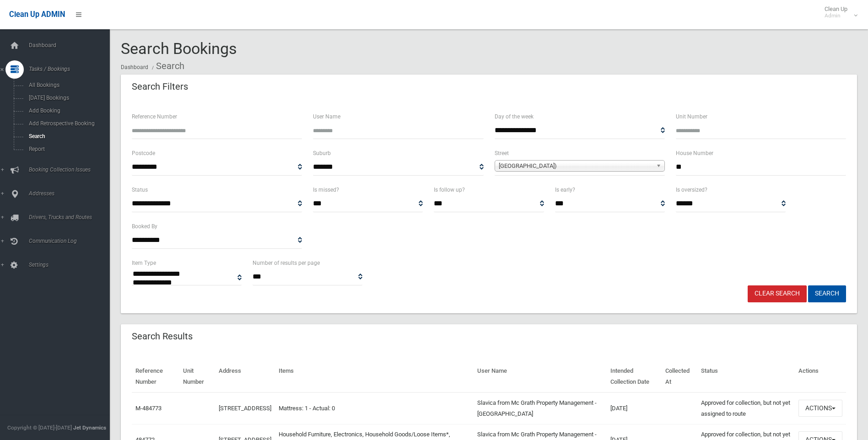  Describe the element at coordinates (134, 67) in the screenshot. I see `a: Dashboard` at that location.